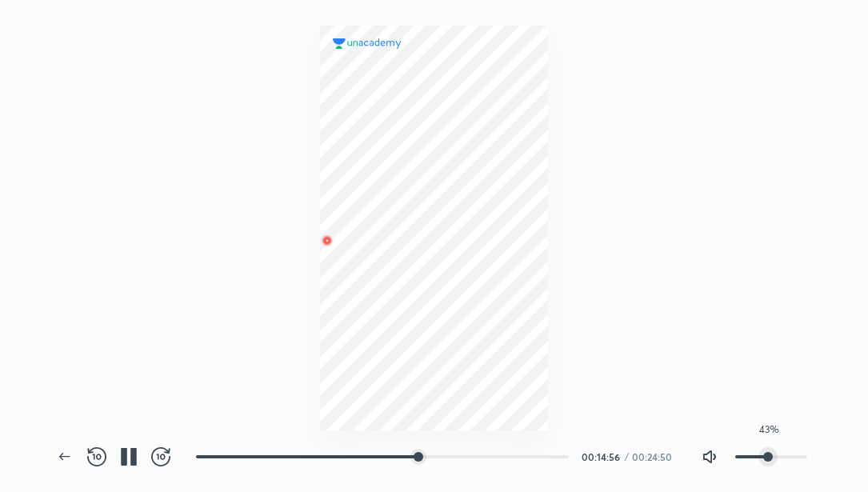 The image size is (868, 492). What do you see at coordinates (328, 241) in the screenshot?
I see `img: wMgqJGBwKWe8AAAAABJRU5ErkJggg==` at bounding box center [328, 241].